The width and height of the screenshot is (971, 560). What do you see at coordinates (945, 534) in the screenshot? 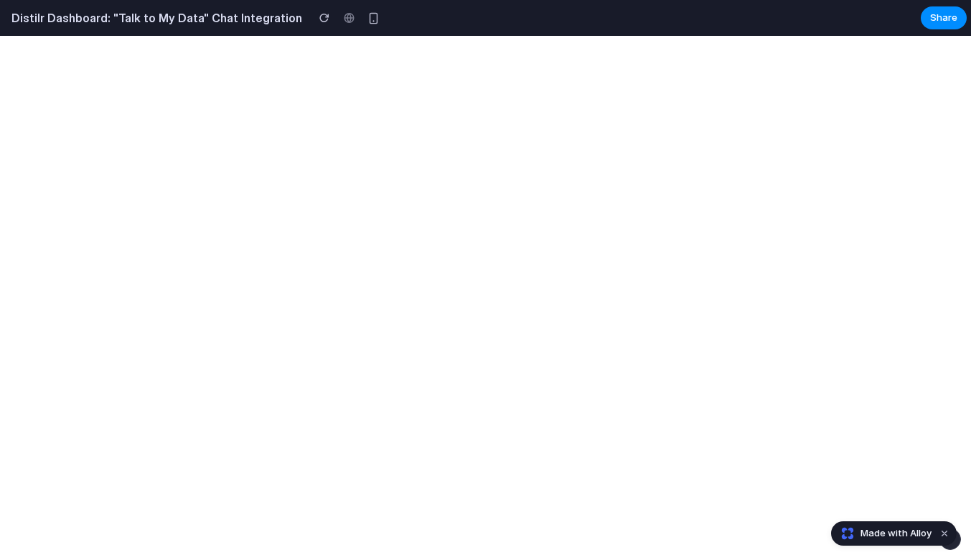
I see `button: Dismiss watermark` at bounding box center [945, 534].